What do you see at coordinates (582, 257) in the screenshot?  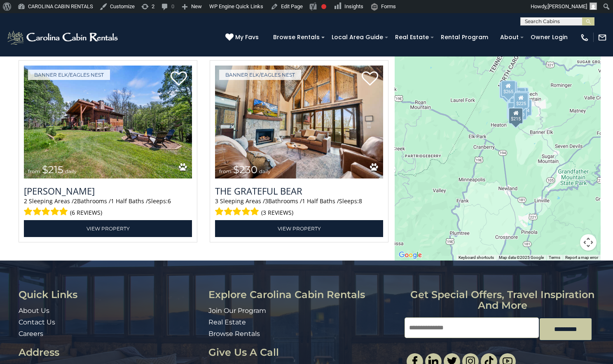 I see `a: Report a map error` at bounding box center [582, 257].